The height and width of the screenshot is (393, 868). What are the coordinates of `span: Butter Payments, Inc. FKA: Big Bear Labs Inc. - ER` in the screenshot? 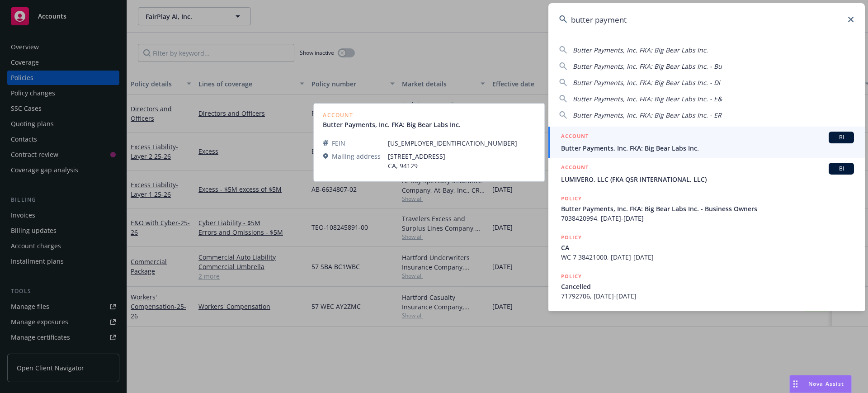 It's located at (647, 115).